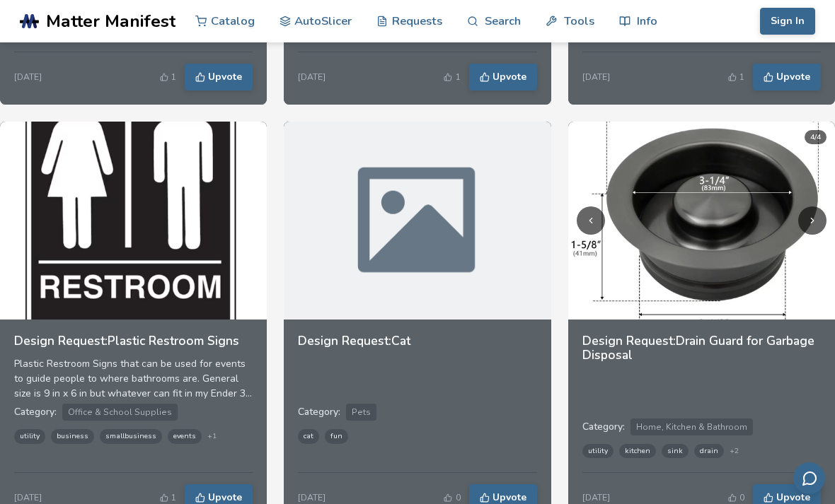 This screenshot has height=504, width=835. I want to click on span: events, so click(184, 436).